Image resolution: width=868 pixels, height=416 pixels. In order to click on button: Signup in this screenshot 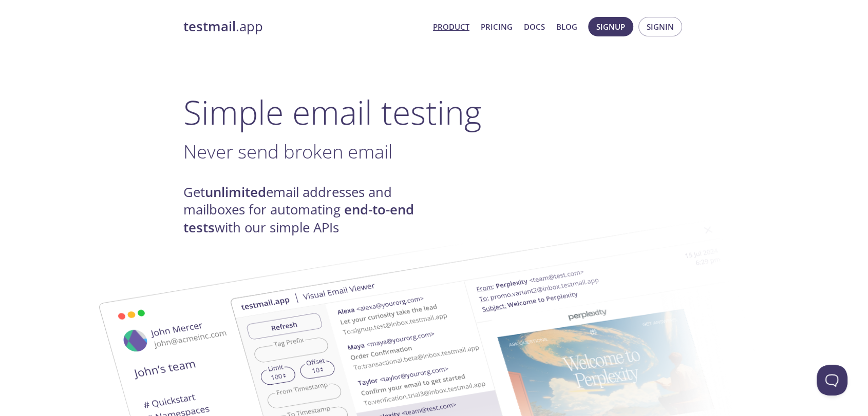, I will do `click(611, 27)`.